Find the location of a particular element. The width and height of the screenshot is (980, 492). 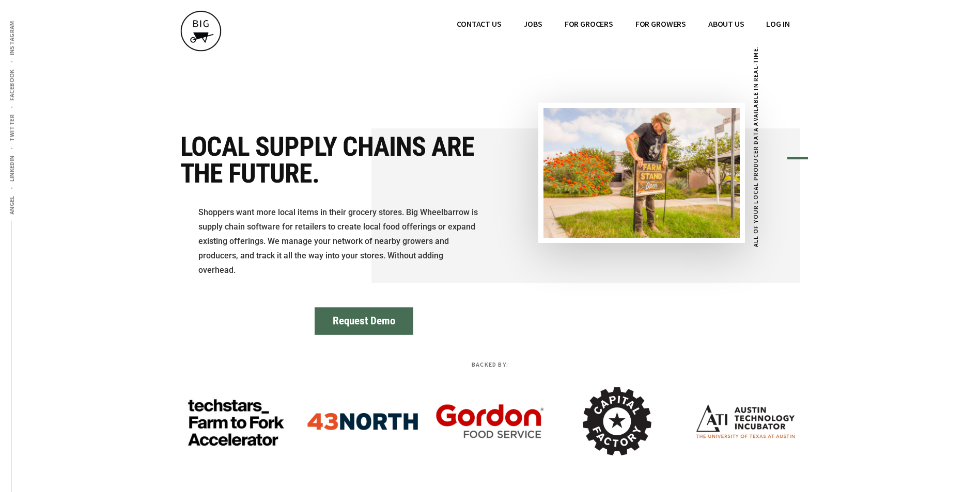

span: Twitter is located at coordinates (12, 128).